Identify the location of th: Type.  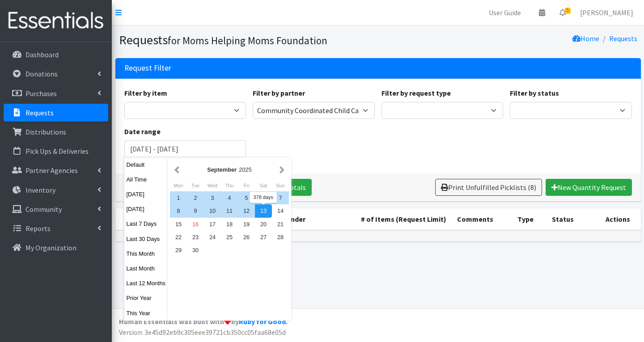
(529, 219).